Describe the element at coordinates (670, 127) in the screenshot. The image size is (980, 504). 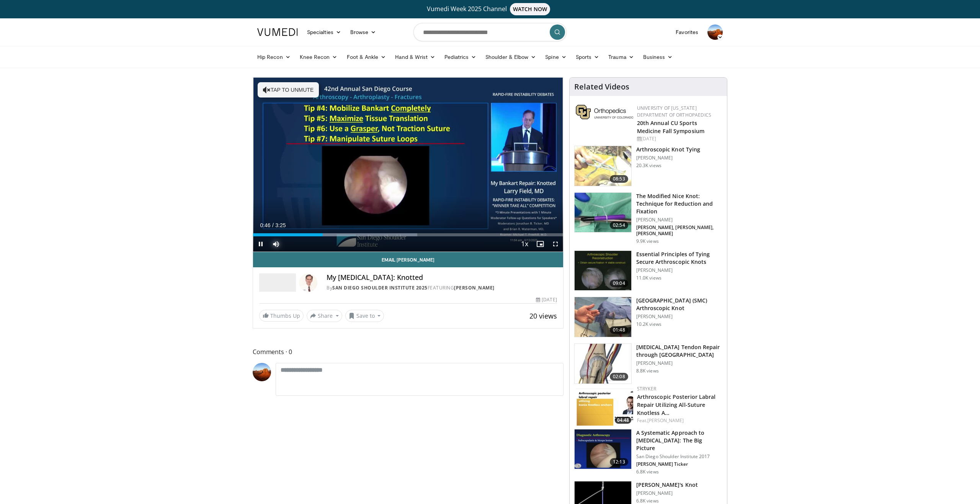
I see `a: 20th Annual CU Sports Medicine Fall Symposium` at that location.